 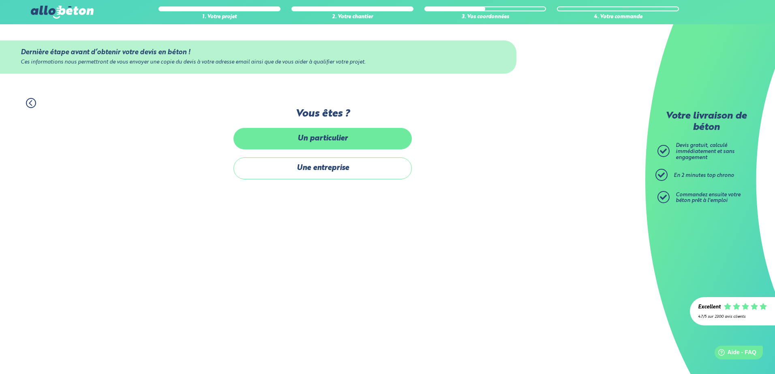 I want to click on div: Ces informations nous permettront de vous envoyer une copie du devis à votre adresse email ainsi ..., so click(x=258, y=62).